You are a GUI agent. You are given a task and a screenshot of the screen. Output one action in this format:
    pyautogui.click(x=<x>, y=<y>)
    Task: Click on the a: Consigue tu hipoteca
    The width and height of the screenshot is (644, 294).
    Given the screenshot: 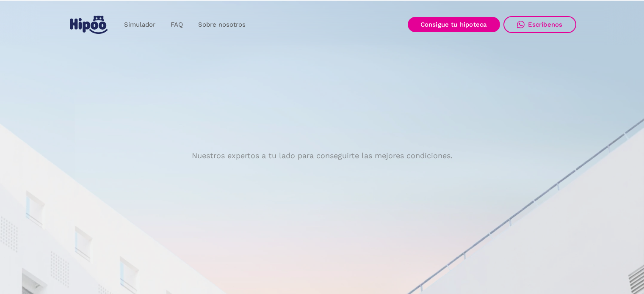 What is the action you would take?
    pyautogui.click(x=454, y=25)
    